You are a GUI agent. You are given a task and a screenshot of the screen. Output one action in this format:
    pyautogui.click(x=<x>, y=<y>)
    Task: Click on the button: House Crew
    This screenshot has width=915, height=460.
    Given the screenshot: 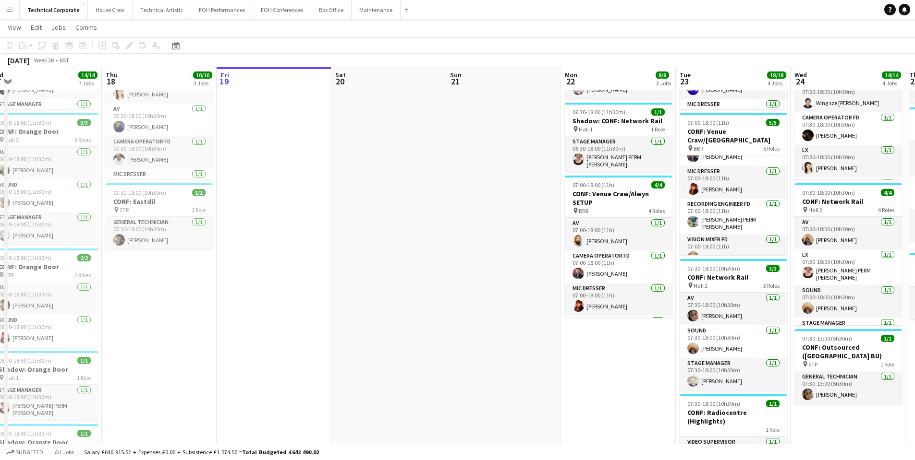 What is the action you would take?
    pyautogui.click(x=110, y=10)
    